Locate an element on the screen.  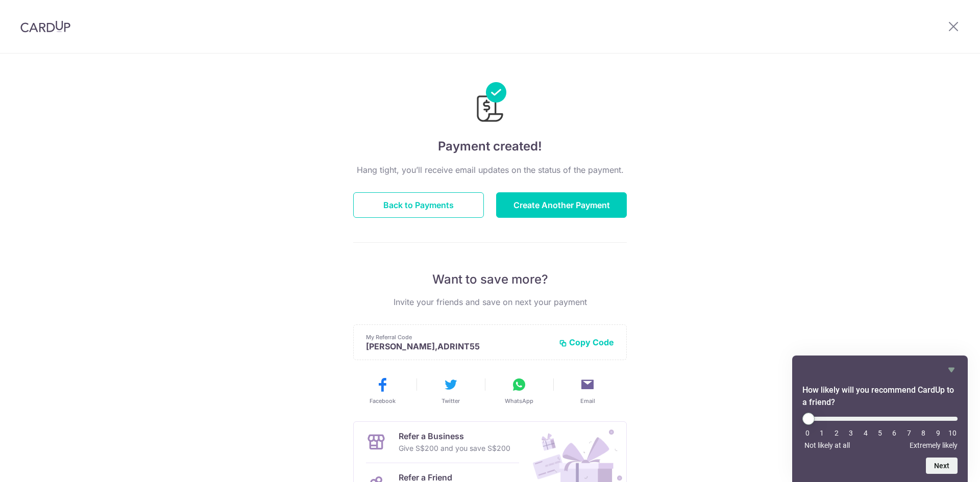
button: Twitter is located at coordinates (451, 391).